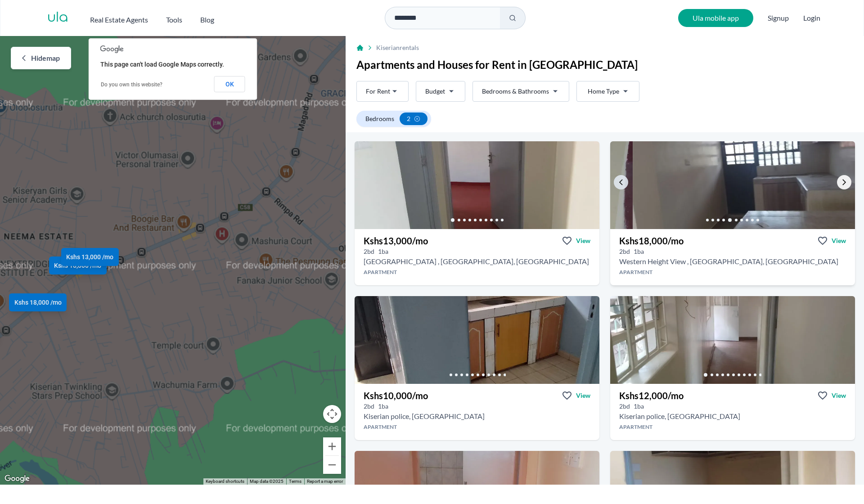 This screenshot has height=504, width=864. I want to click on h2: 2 bedroom Apartment for rent in Kiserian - Kshs 12,000/mo -Kiserian police, Kiserian, Kenya, Kaji..., so click(679, 416).